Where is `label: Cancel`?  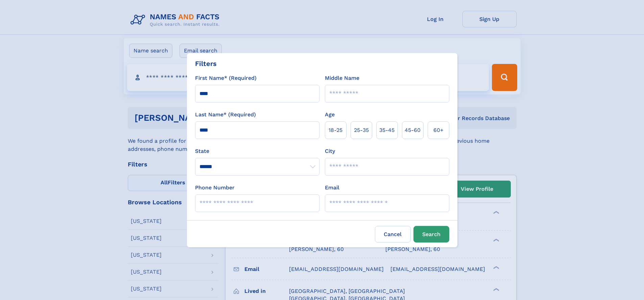
label: Cancel is located at coordinates (393, 234).